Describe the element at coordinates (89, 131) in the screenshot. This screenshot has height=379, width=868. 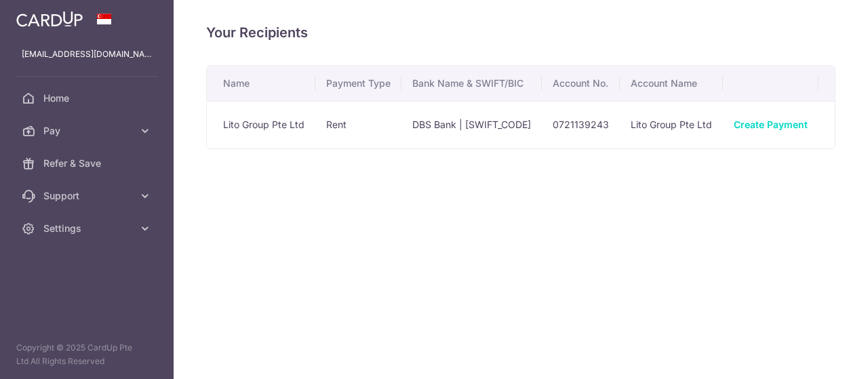
I see `span: Pay` at that location.